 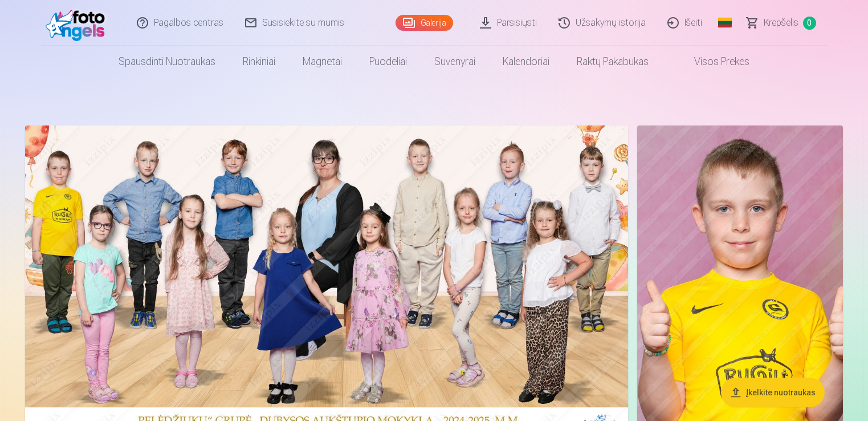 I want to click on span: 0, so click(x=810, y=23).